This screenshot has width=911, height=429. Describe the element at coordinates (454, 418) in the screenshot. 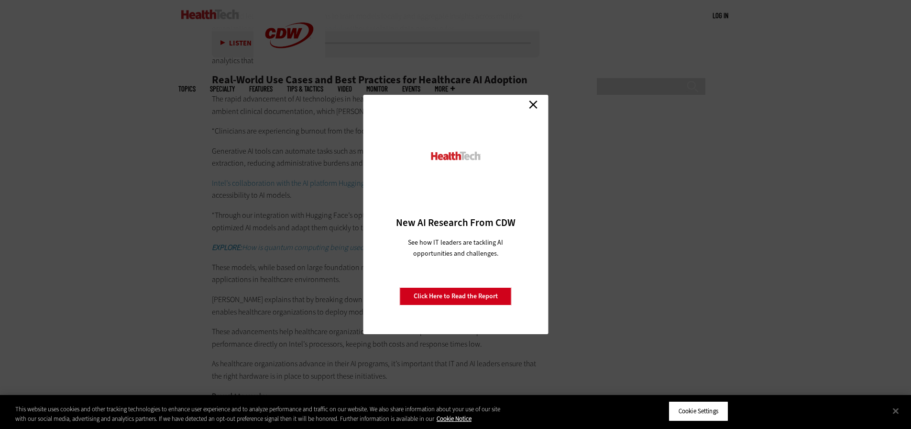

I see `a: More information about your privacy` at that location.